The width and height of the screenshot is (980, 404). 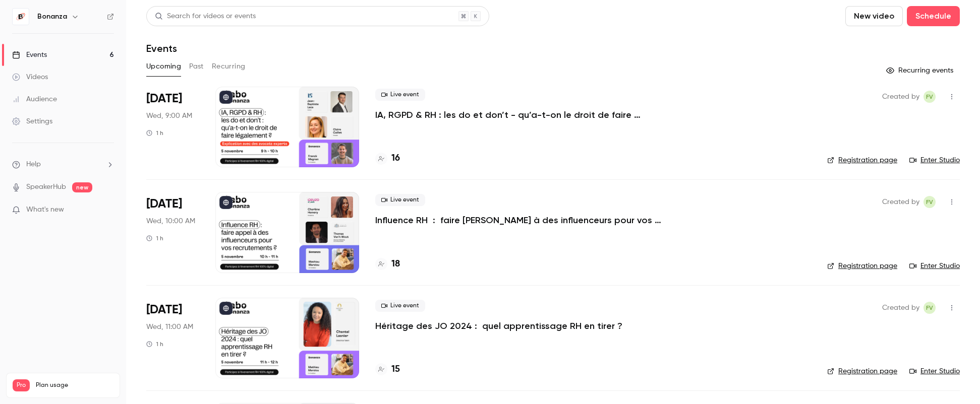 What do you see at coordinates (229, 67) in the screenshot?
I see `button: Recurring` at bounding box center [229, 67].